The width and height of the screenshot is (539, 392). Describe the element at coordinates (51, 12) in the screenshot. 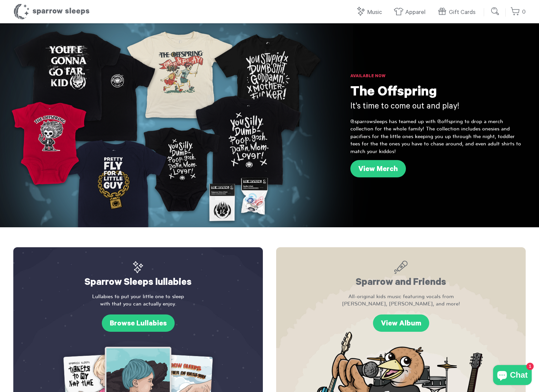

I see `h1: Sparrow Sleeps` at that location.